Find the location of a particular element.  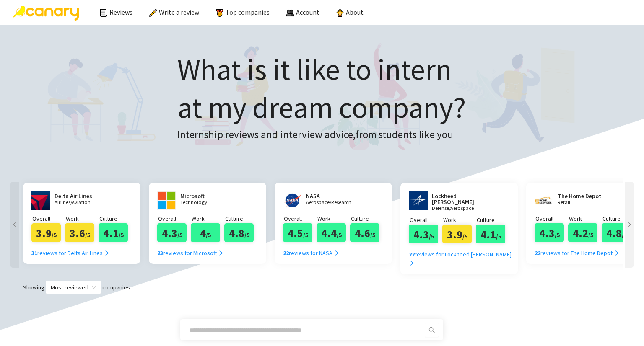

a: Write a review is located at coordinates (174, 12).